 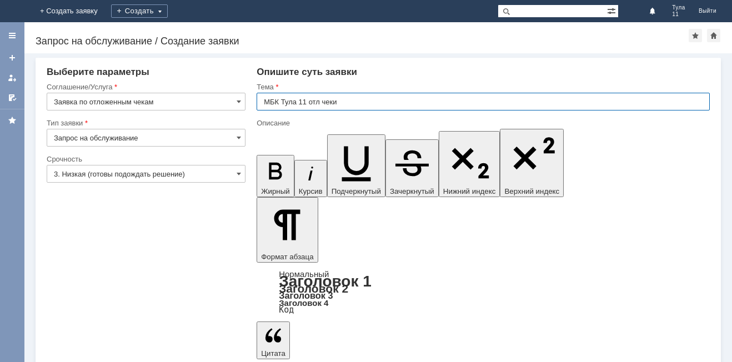 I want to click on button: Подчеркнутый, so click(x=356, y=166).